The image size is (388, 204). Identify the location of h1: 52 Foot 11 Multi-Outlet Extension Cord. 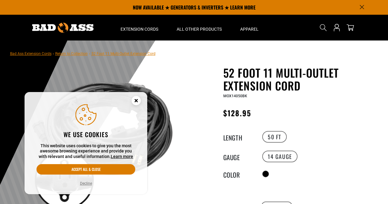
(298, 79).